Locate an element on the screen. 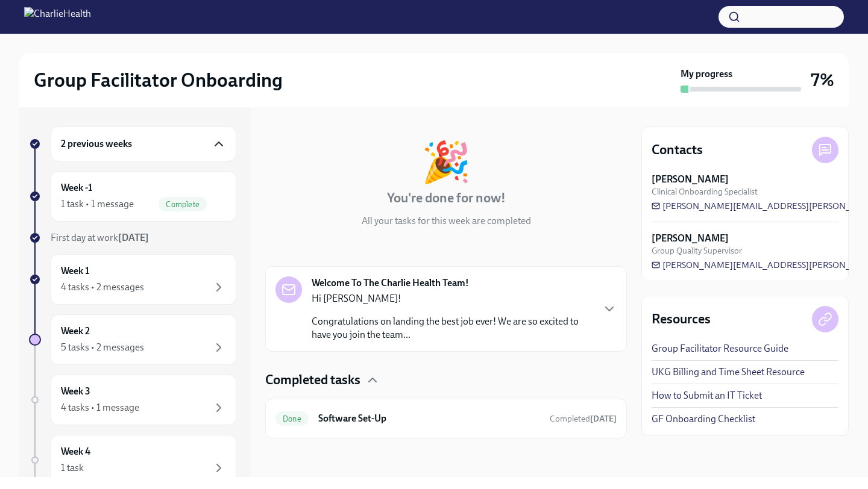 Image resolution: width=868 pixels, height=489 pixels. p: Congratulations on landing the best job ever! We are so excited to have you join the team... is located at coordinates (452, 328).